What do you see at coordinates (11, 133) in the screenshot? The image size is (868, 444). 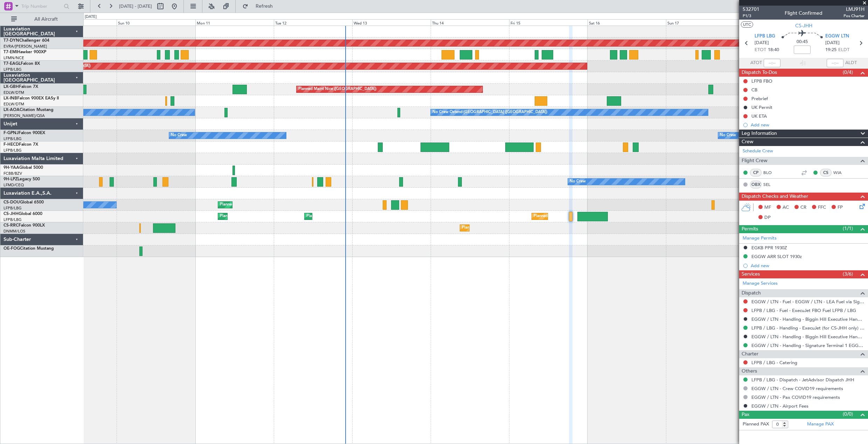 I see `span: F-GPNJ` at bounding box center [11, 133].